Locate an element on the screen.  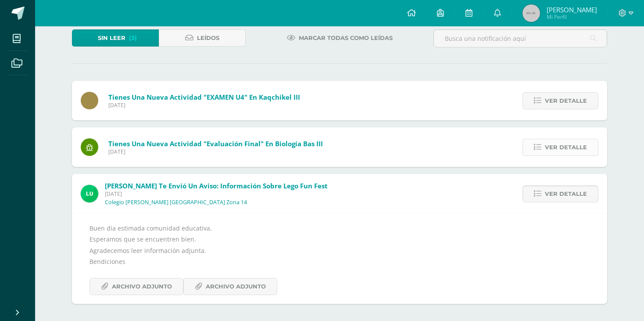
span: Leídos is located at coordinates (208, 38).